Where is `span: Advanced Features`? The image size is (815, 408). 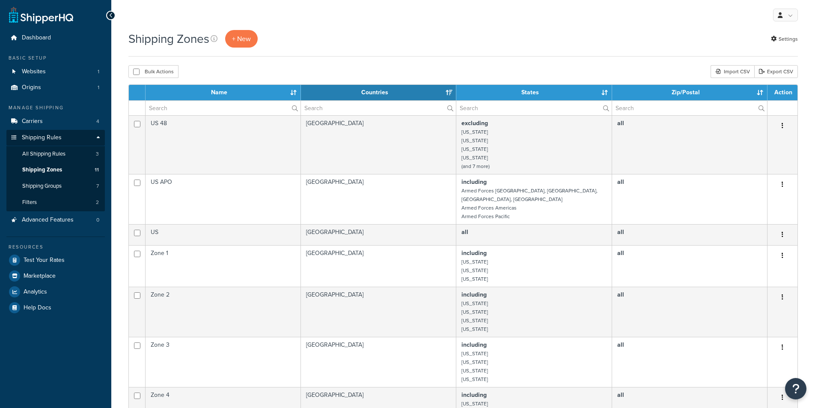
span: Advanced Features is located at coordinates (48, 220).